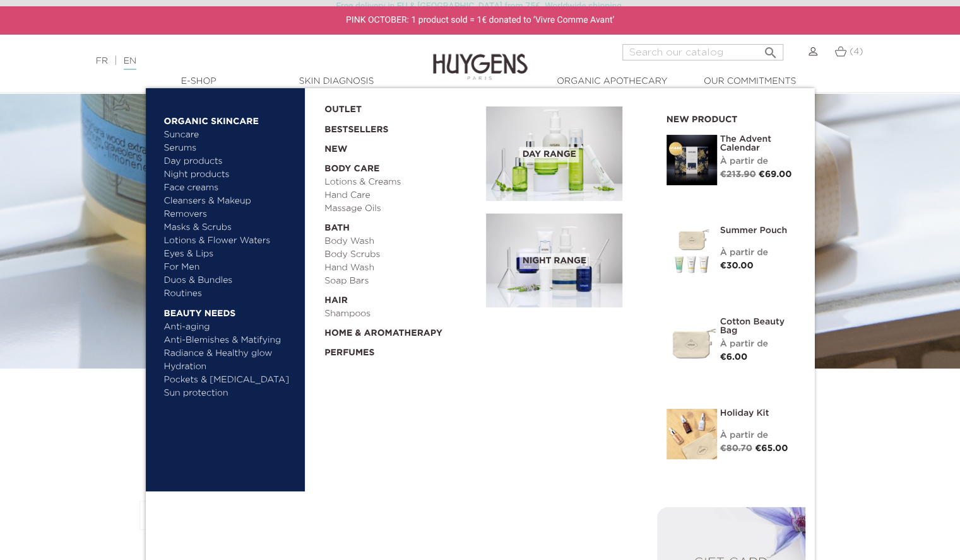 Image resolution: width=960 pixels, height=560 pixels. I want to click on button: Relevance, so click(217, 515).